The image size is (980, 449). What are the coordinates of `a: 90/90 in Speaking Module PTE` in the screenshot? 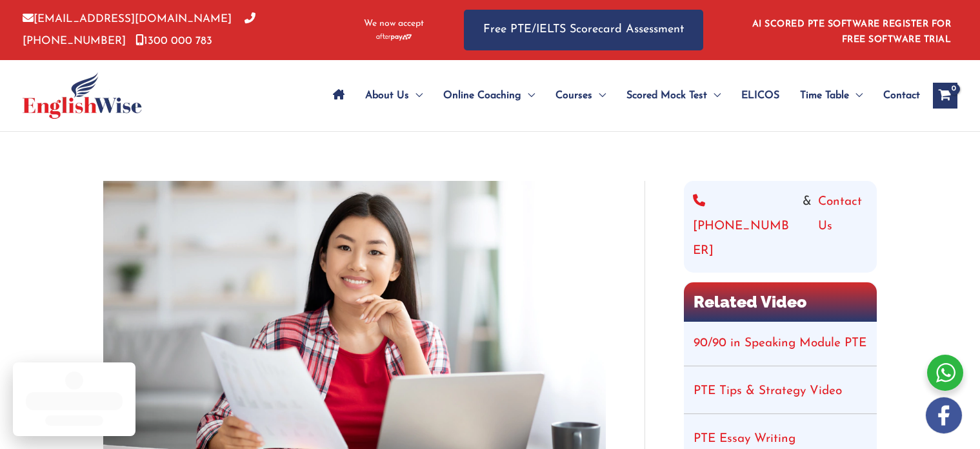 It's located at (780, 343).